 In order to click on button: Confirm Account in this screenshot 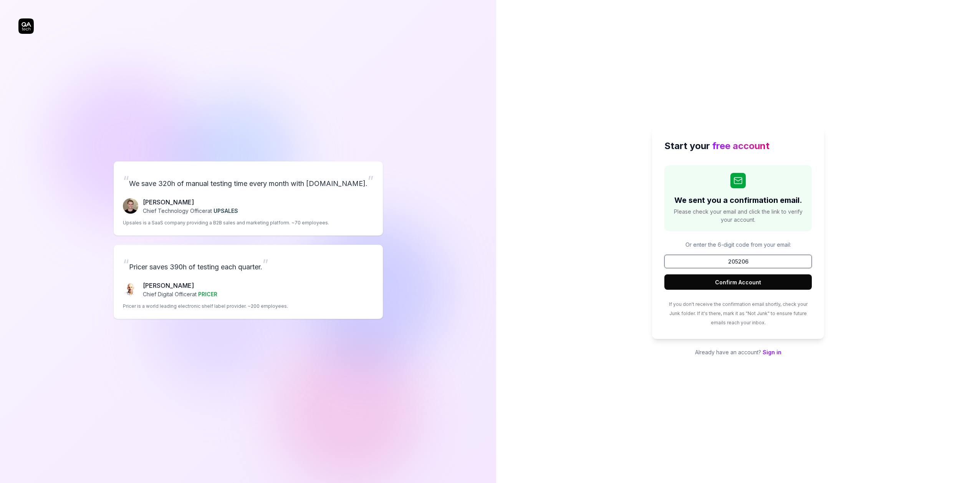, I will do `click(738, 282)`.